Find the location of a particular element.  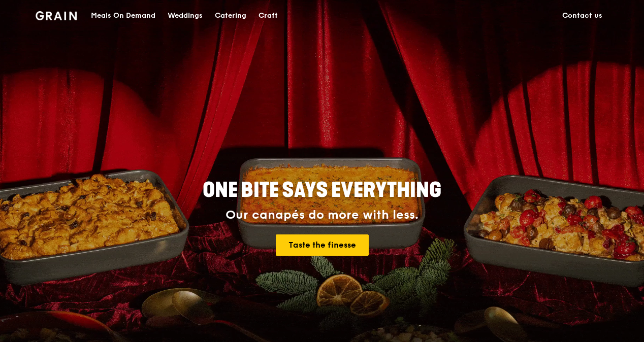

span: ONE BITE SAYS EVERYTHING is located at coordinates (322, 191).